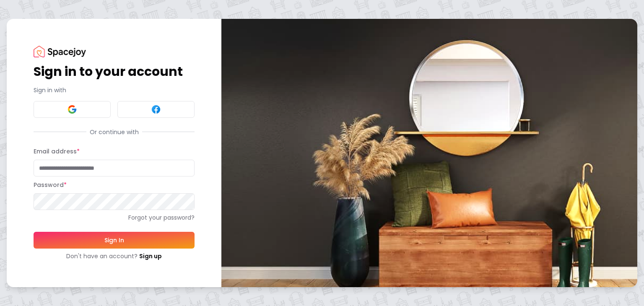  I want to click on a: Forgot your password?, so click(114, 217).